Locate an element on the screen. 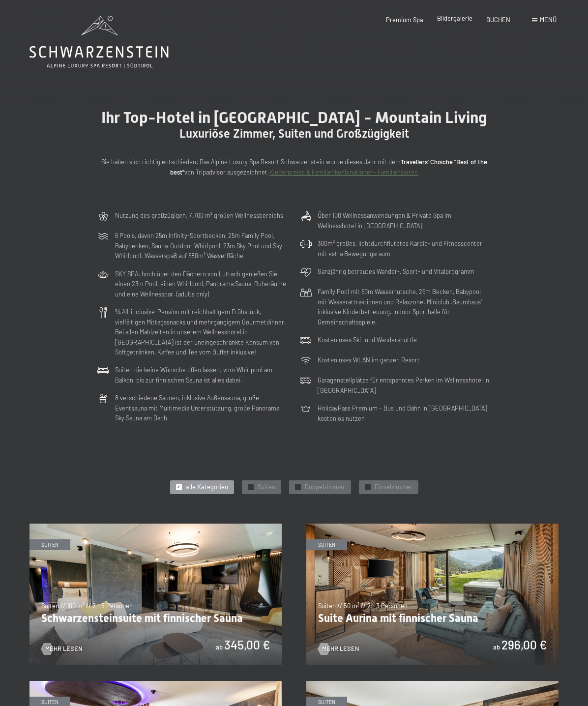 This screenshot has width=588, height=706. p: 300m² großes, lichtdurchflutetes Kardio- und Fitnesscenter mit extra Bewegungsraum is located at coordinates (404, 248).